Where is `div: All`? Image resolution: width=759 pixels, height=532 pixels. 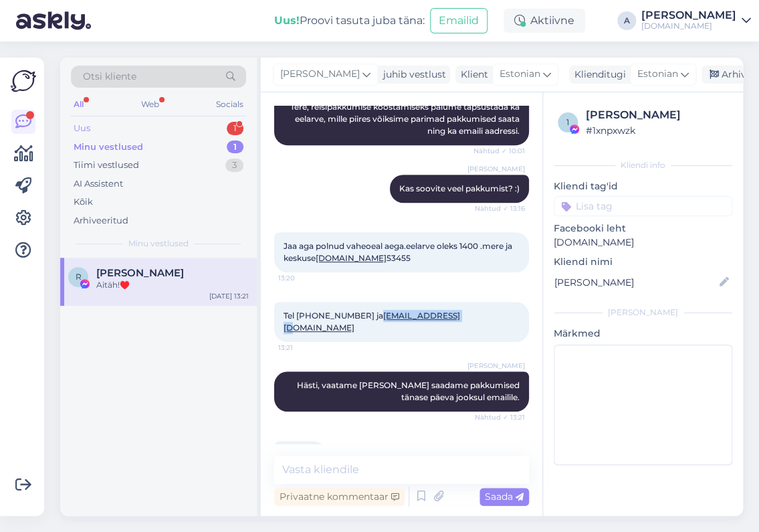 div: All is located at coordinates (78, 104).